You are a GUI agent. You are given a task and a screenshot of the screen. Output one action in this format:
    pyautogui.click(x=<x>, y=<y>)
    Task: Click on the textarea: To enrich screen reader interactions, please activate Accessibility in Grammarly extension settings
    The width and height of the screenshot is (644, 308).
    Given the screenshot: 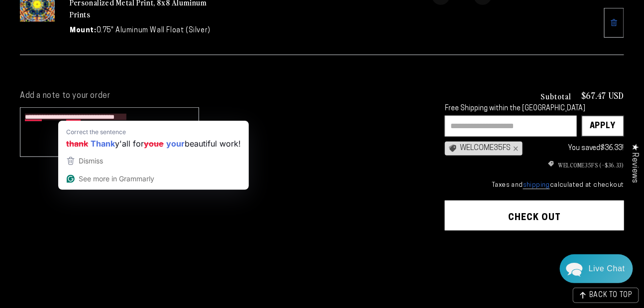 What is the action you would take?
    pyautogui.click(x=110, y=132)
    